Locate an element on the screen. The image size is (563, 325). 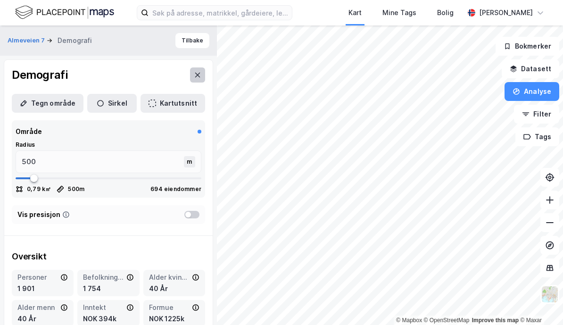
div: Alder kvinner is located at coordinates (169, 277).